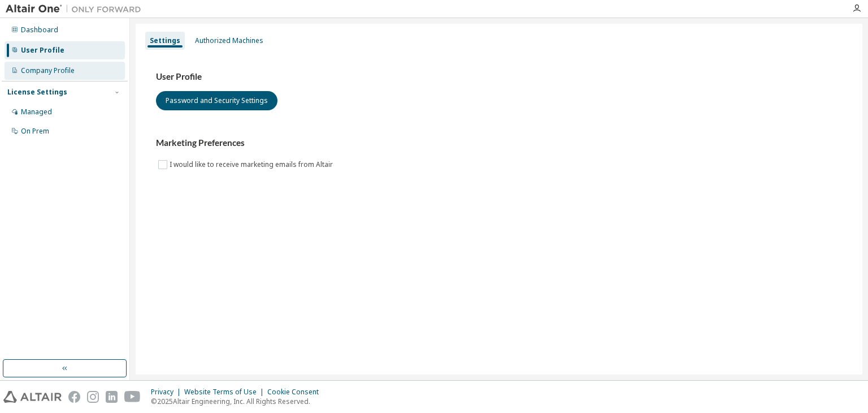 The image size is (868, 413). Describe the element at coordinates (77, 9) in the screenshot. I see `img: Altair One` at that location.